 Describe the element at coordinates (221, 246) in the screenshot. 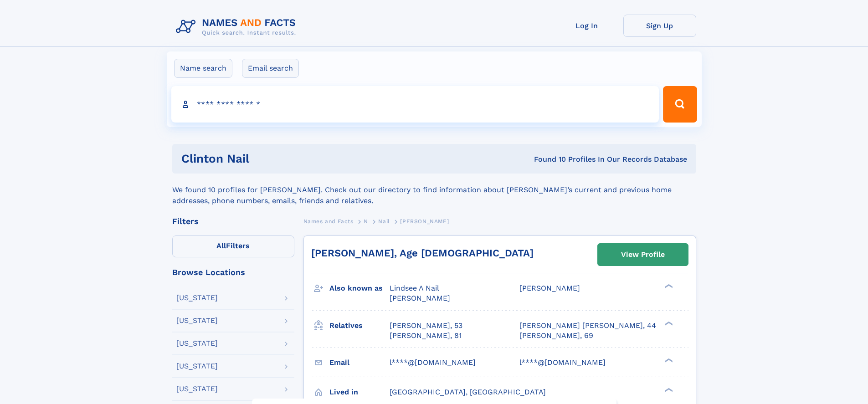

I see `span: All` at that location.